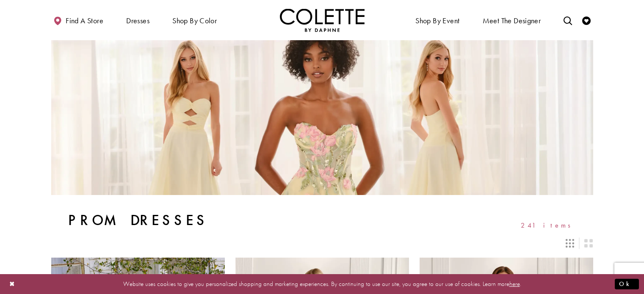  Describe the element at coordinates (548, 226) in the screenshot. I see `span: 241 items` at that location.